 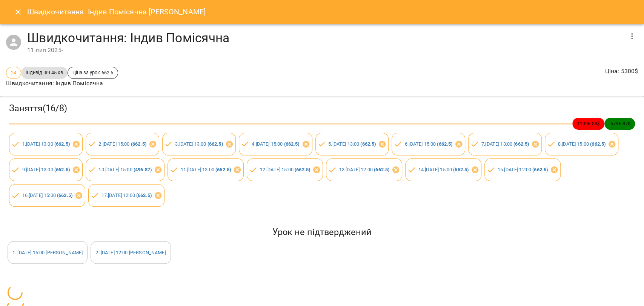 What do you see at coordinates (322, 232) in the screenshot?
I see `h5: Урок не підтверджений` at bounding box center [322, 232].